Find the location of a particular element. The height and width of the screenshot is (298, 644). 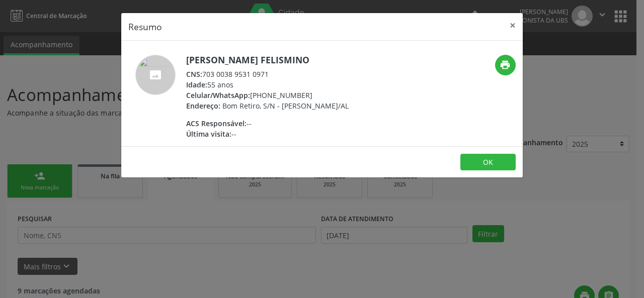

i: print is located at coordinates (505, 65).